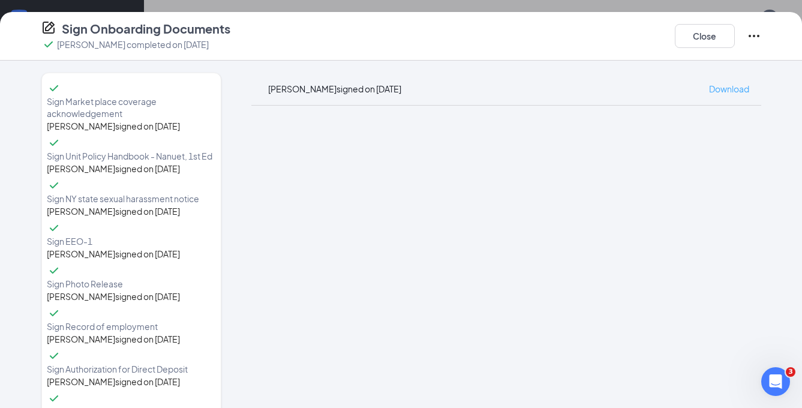 The width and height of the screenshot is (802, 408). I want to click on span: Sign EEO-1, so click(131, 241).